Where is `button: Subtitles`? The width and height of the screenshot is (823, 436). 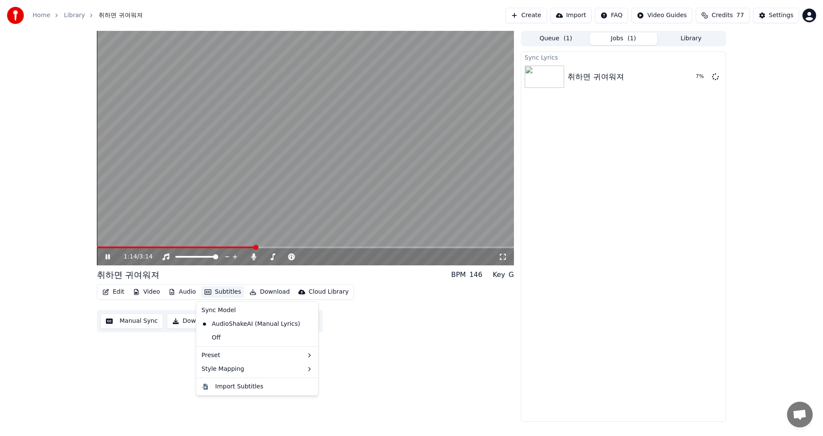
button: Subtitles is located at coordinates (222, 292).